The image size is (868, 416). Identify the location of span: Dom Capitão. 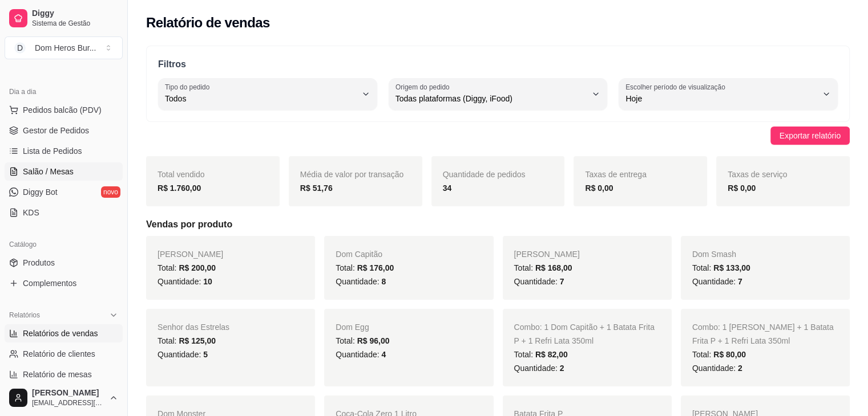
(359, 254).